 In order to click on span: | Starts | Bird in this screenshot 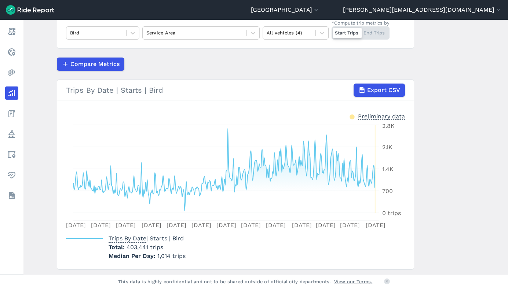, I will do `click(146, 238)`.